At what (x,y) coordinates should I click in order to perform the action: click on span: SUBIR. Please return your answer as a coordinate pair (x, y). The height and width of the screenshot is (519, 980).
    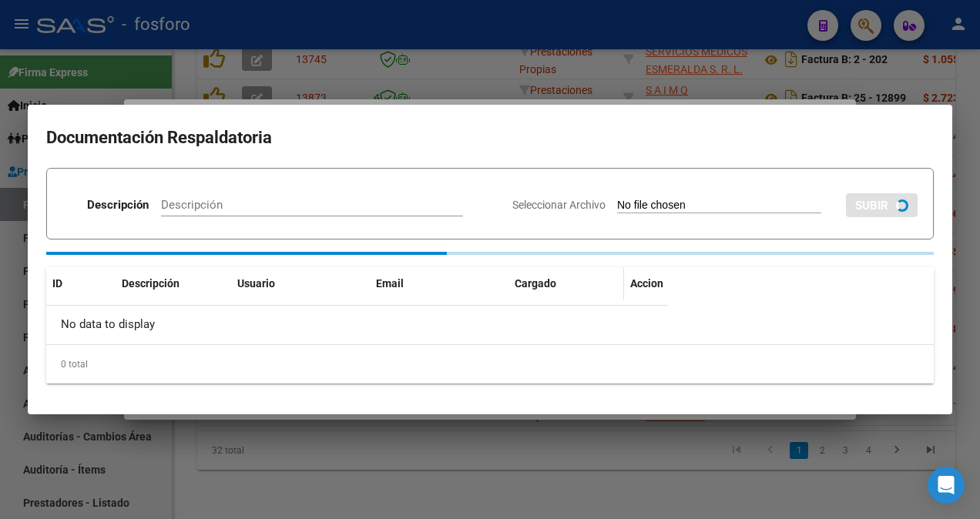
    Looking at the image, I should click on (871, 206).